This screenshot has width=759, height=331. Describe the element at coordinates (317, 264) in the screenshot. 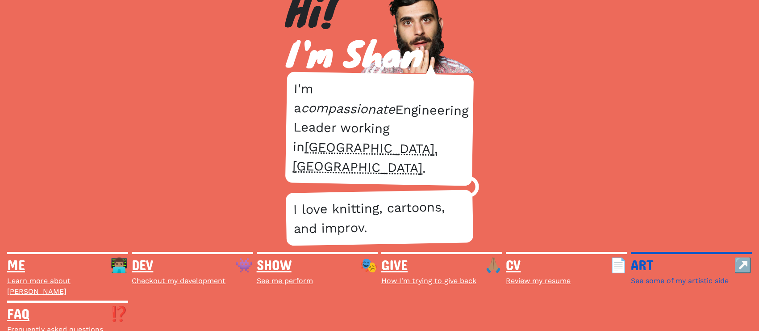

I see `em: SHOW` at that location.